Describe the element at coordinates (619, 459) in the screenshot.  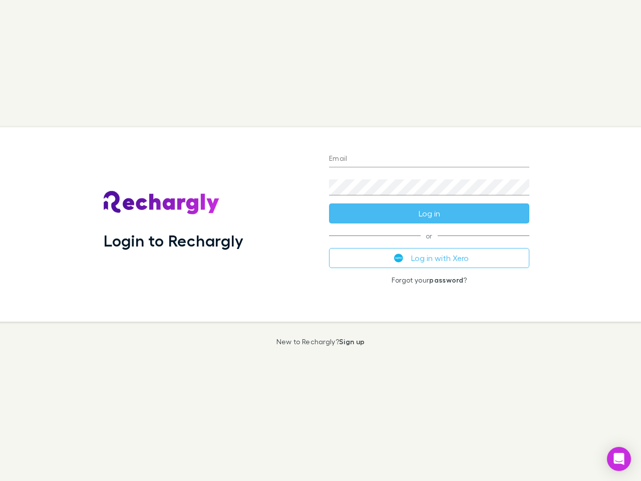
I see `div: Open Intercom Messenger` at that location.